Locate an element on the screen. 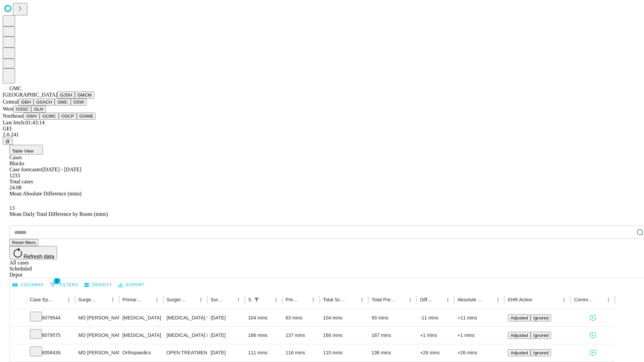  button: OSSC is located at coordinates (22, 109).